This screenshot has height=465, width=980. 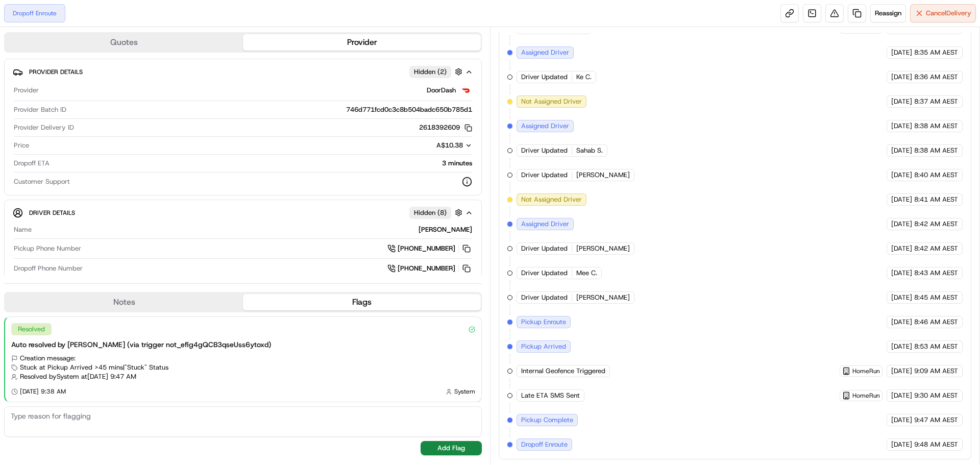 I want to click on img: doordash_logo_v2.png, so click(x=466, y=91).